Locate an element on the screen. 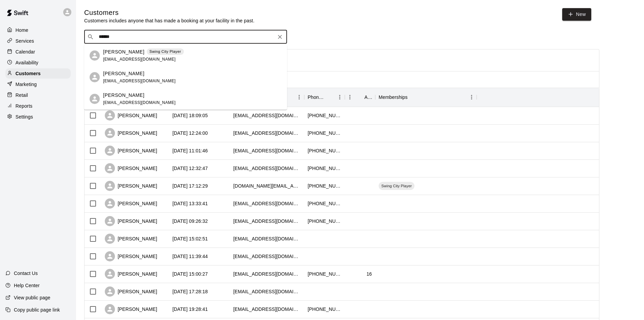  div: Availability is located at coordinates (38, 62).